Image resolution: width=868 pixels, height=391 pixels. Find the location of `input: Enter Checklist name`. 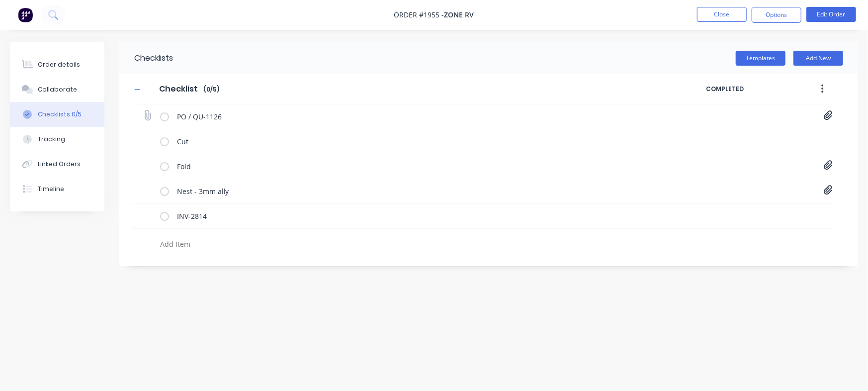

input: Enter Checklist name is located at coordinates (178, 89).